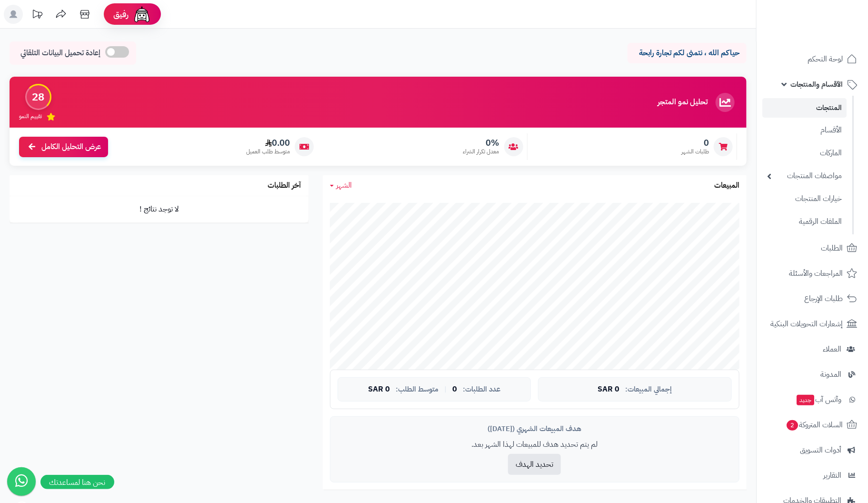 The image size is (868, 503). Describe the element at coordinates (792, 426) in the screenshot. I see `span: 2` at that location.